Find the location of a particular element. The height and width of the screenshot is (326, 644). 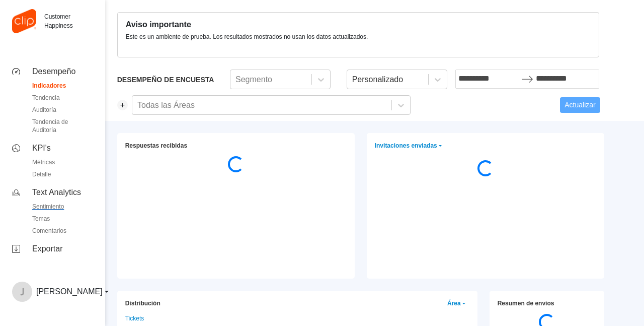

a: Indicadores is located at coordinates (52, 86).